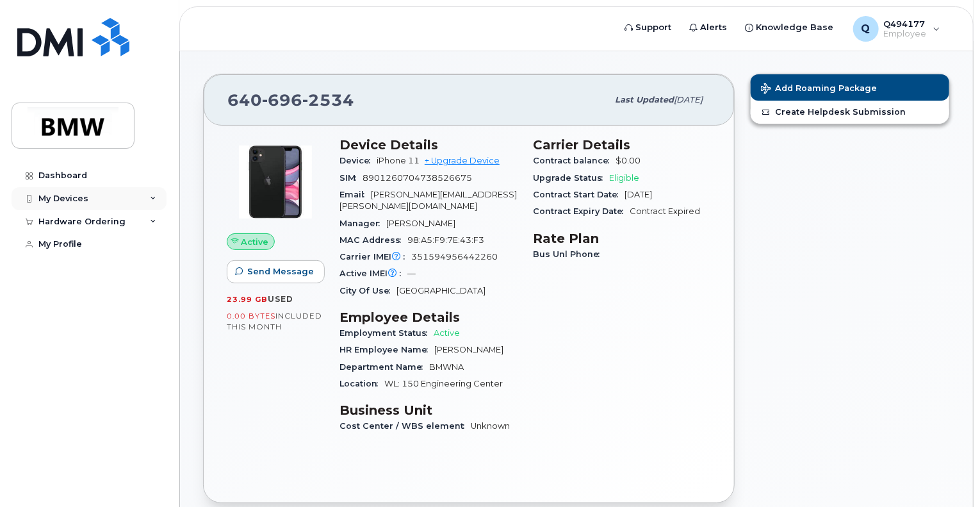 The image size is (980, 507). I want to click on span: Contract Start Date, so click(579, 194).